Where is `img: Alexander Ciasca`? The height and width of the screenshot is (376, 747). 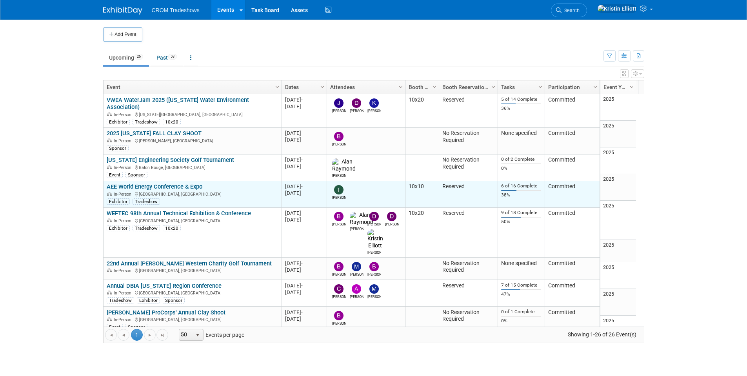
img: Alexander Ciasca is located at coordinates (356, 289).